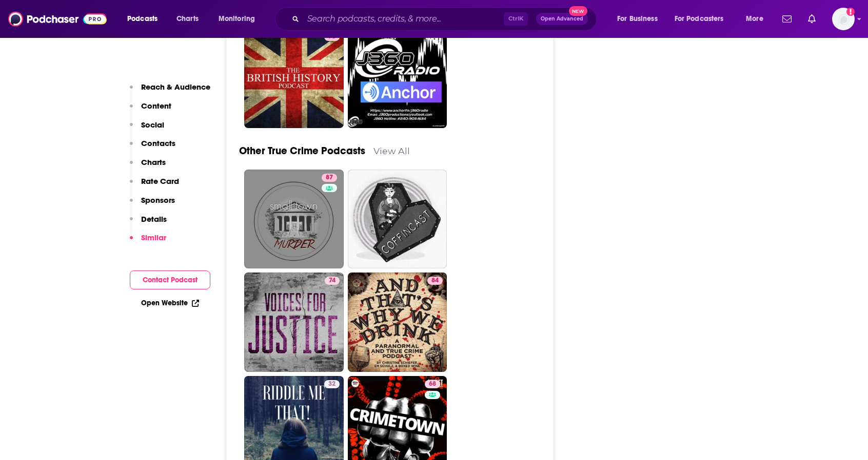  What do you see at coordinates (154, 218) in the screenshot?
I see `p: Details` at bounding box center [154, 218].